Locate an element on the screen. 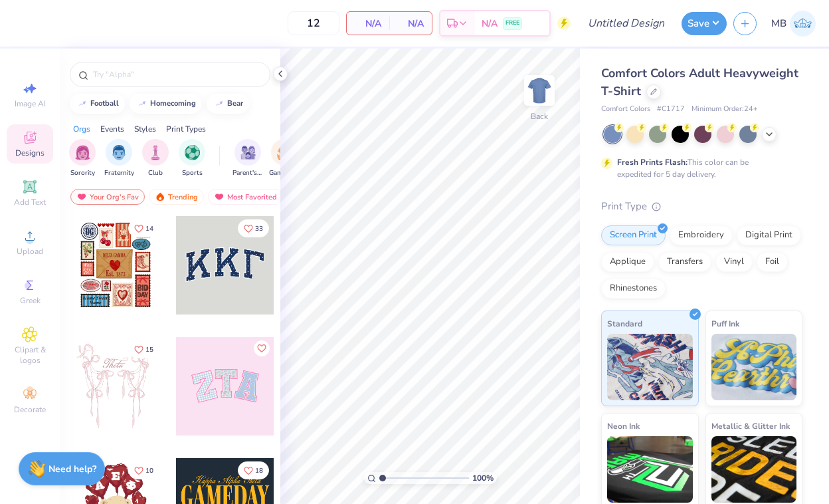 This screenshot has height=504, width=829. span: 33 is located at coordinates (259, 228).